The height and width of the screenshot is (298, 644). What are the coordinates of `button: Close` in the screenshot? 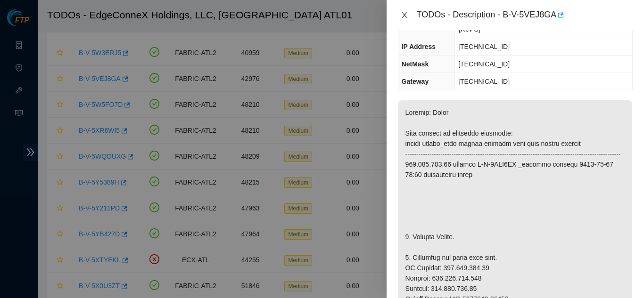 It's located at (405, 15).